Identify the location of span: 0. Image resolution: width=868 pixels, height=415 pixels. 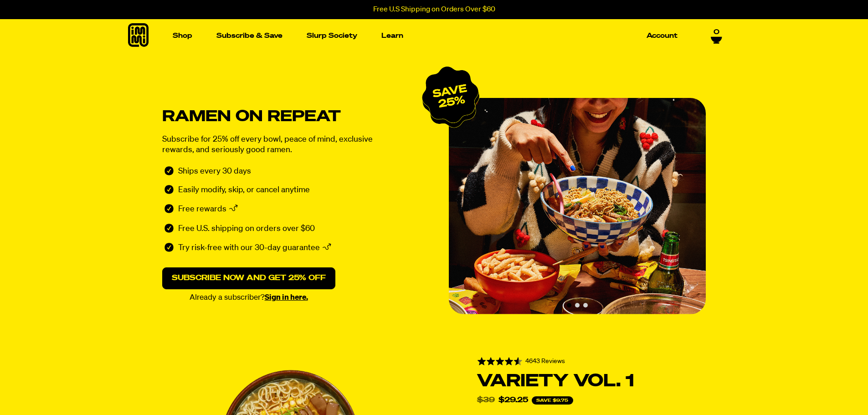
(716, 32).